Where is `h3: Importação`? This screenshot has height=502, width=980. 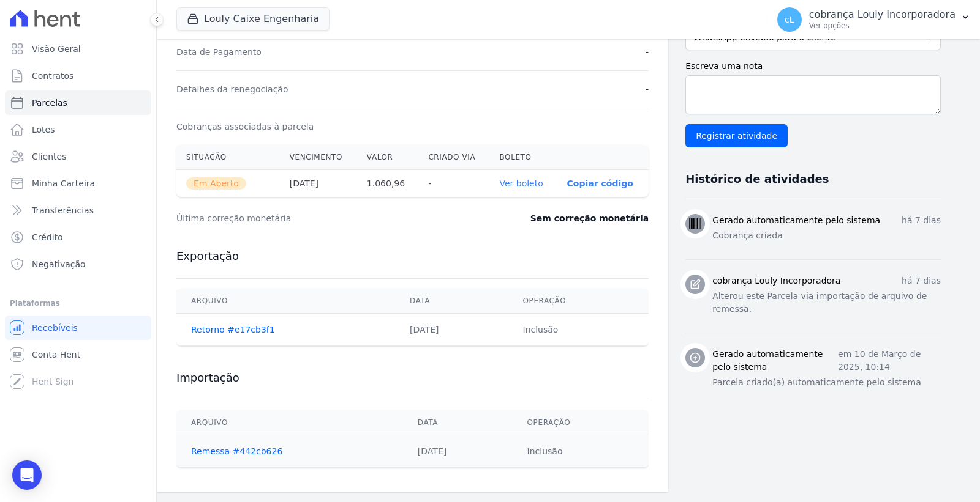 h3: Importação is located at coordinates (412, 378).